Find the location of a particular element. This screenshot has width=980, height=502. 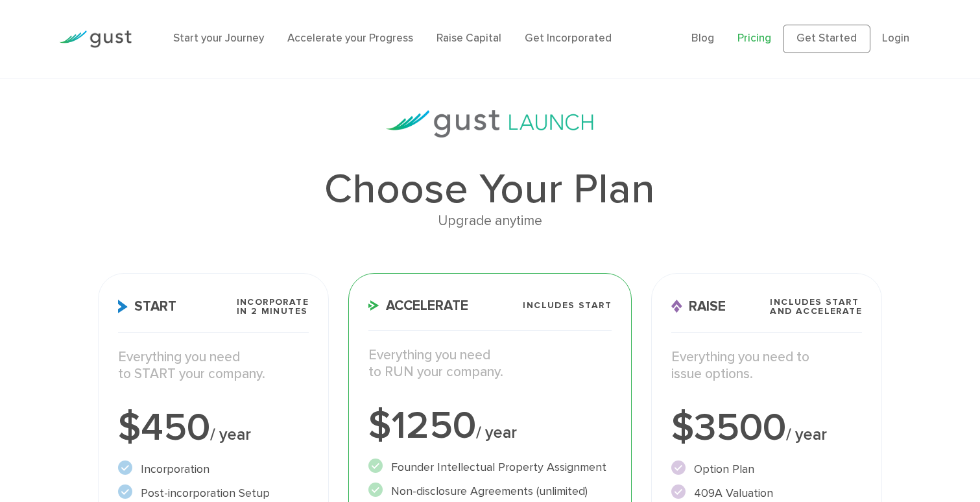

img: Accelerate Icon is located at coordinates (373, 305).